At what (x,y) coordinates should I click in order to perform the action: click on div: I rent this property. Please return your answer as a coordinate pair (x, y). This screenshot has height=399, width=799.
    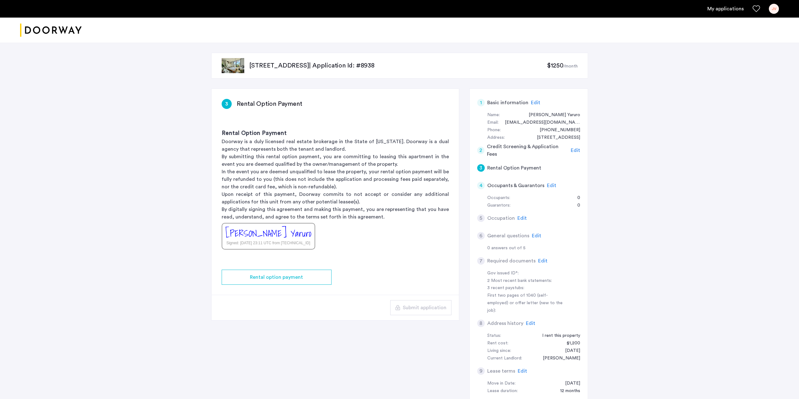
    Looking at the image, I should click on (558, 336).